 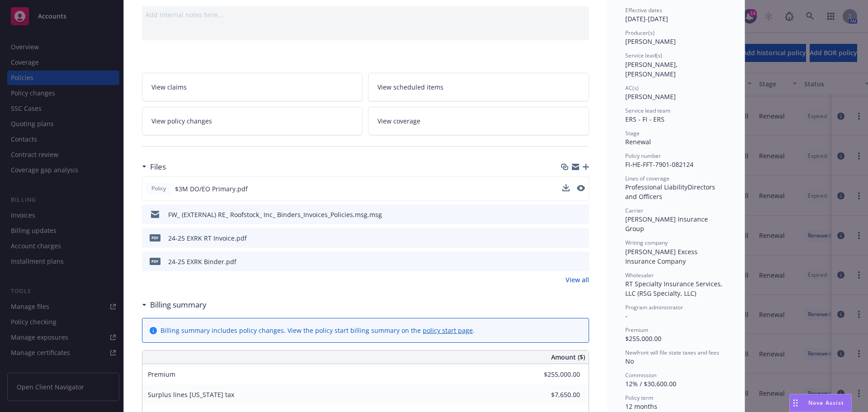 I want to click on span: Lines of coverage, so click(x=647, y=178).